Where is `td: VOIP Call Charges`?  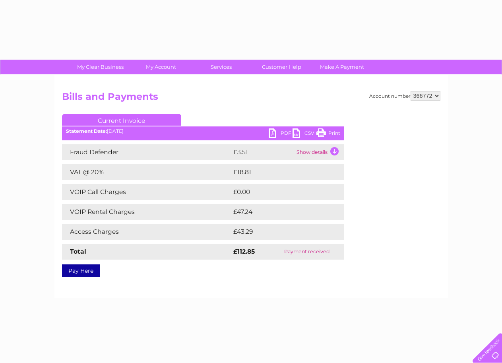
td: VOIP Call Charges is located at coordinates (147, 192).